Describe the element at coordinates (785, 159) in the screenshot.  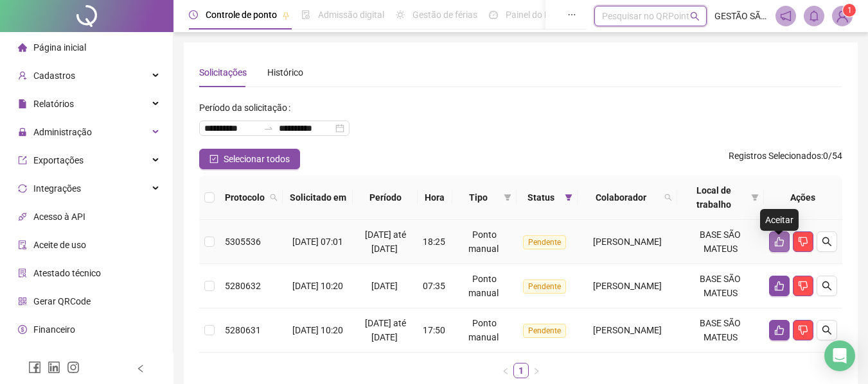
I see `span: : 0 / 54` at that location.